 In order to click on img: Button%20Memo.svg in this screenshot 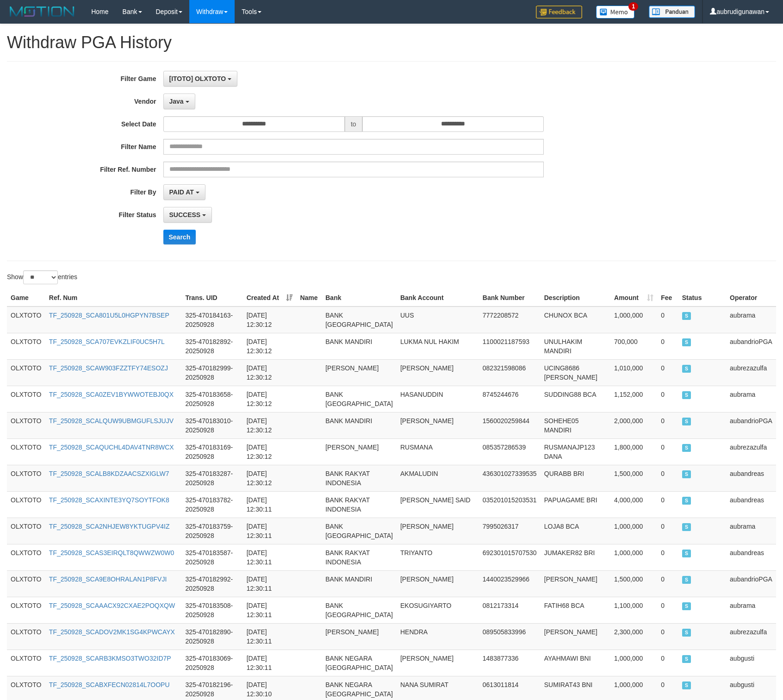, I will do `click(615, 12)`.